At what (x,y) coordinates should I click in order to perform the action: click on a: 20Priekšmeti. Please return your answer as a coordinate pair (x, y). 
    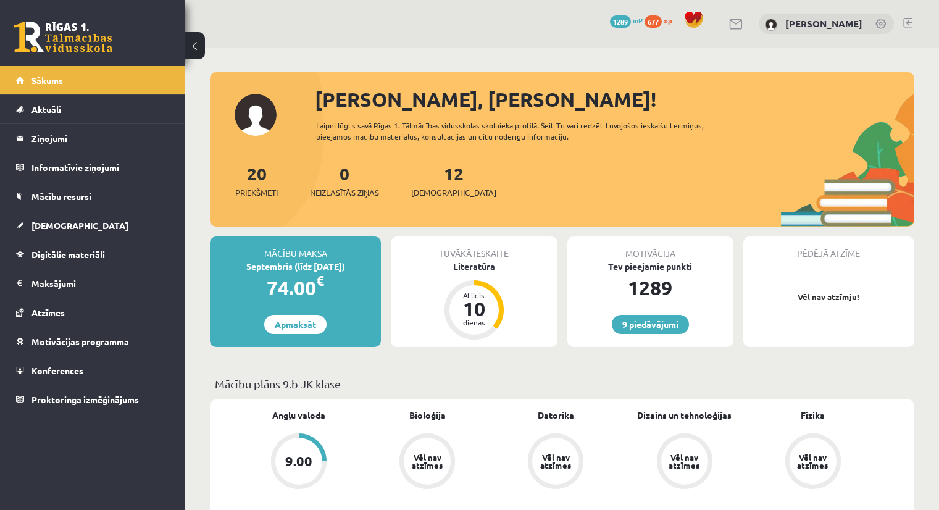
    Looking at the image, I should click on (256, 180).